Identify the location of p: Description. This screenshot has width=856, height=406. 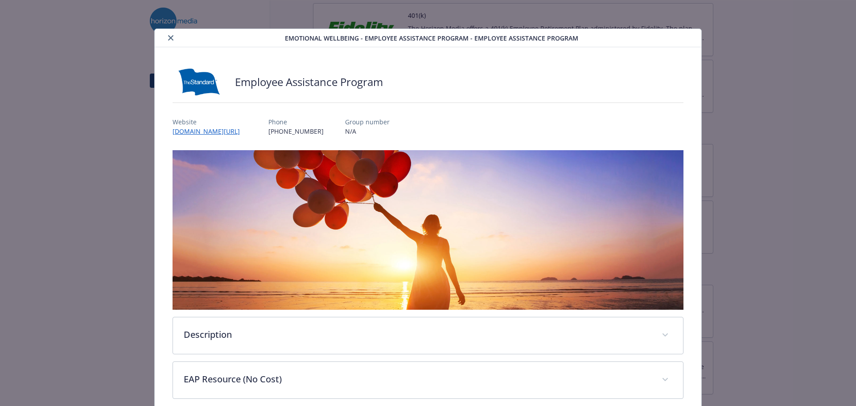
(417, 335).